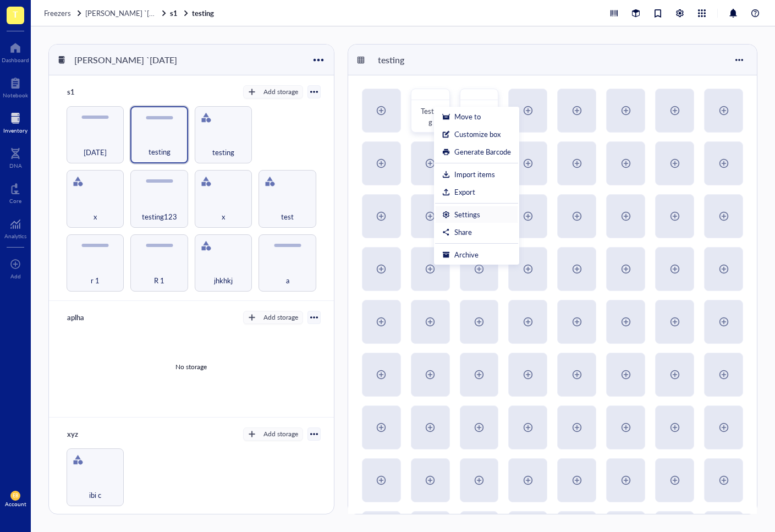  Describe the element at coordinates (15, 166) in the screenshot. I see `div: DNA` at that location.